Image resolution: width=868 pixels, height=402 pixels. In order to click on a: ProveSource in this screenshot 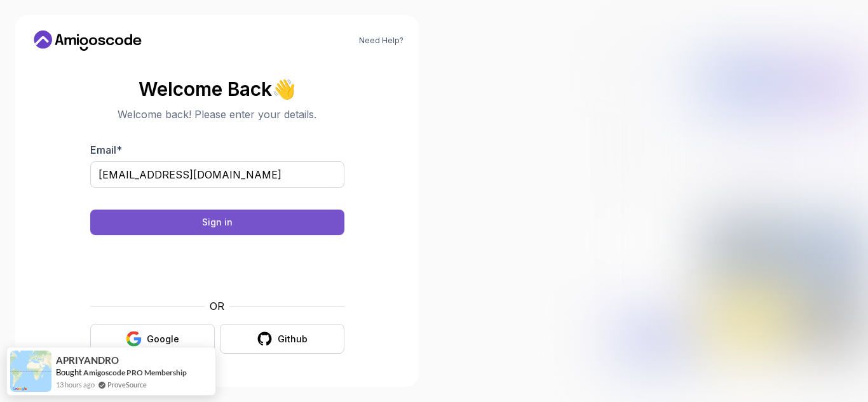, I will do `click(127, 385)`.